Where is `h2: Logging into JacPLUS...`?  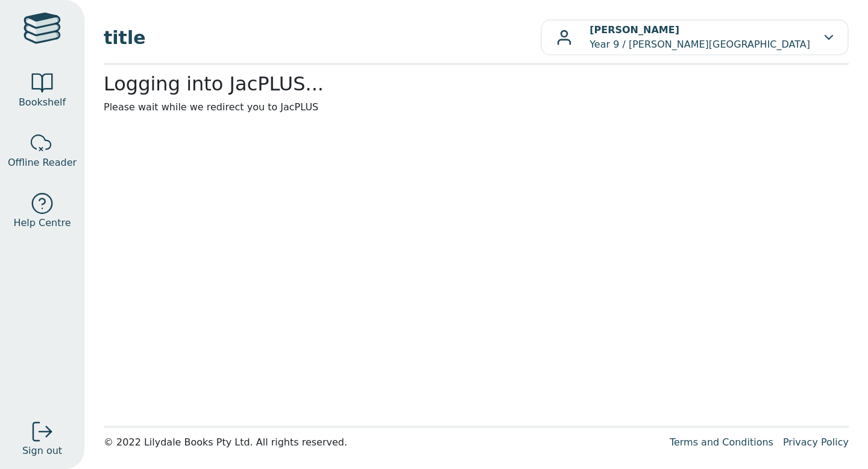 h2: Logging into JacPLUS... is located at coordinates (476, 83).